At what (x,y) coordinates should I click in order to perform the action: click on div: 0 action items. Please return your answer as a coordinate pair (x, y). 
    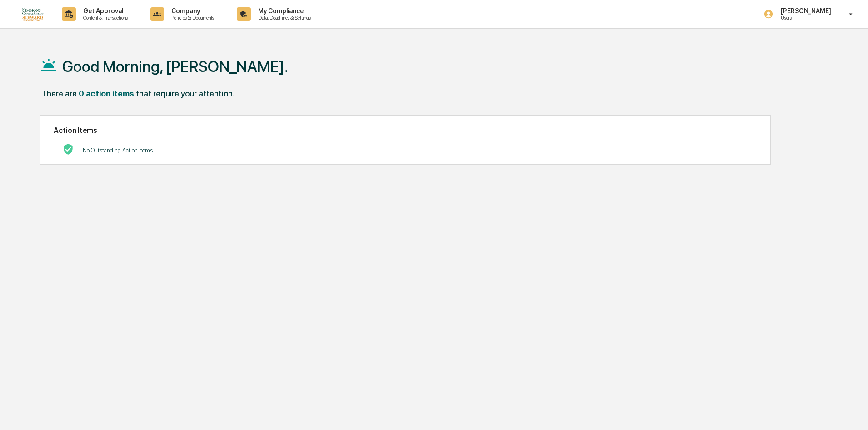
    Looking at the image, I should click on (107, 94).